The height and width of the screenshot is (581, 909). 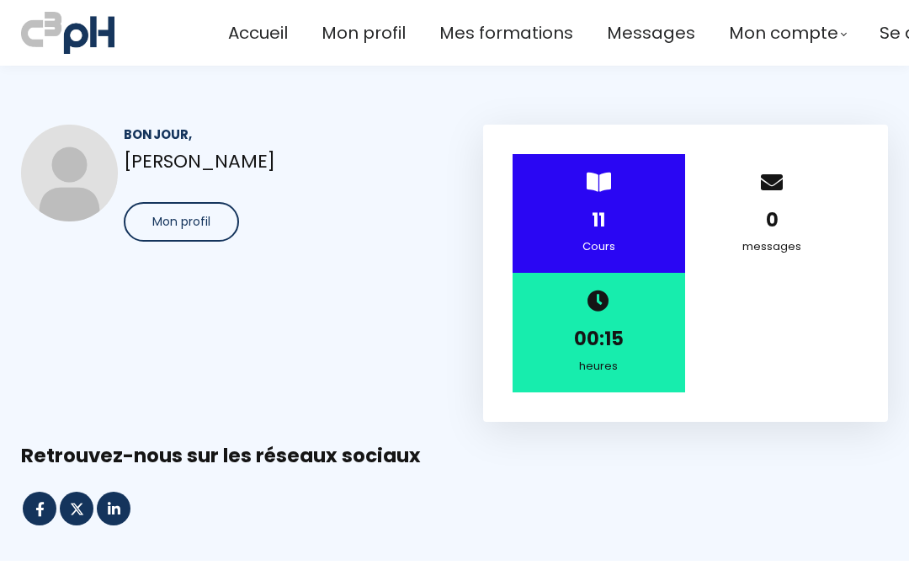 What do you see at coordinates (650, 33) in the screenshot?
I see `span: Messages` at bounding box center [650, 33].